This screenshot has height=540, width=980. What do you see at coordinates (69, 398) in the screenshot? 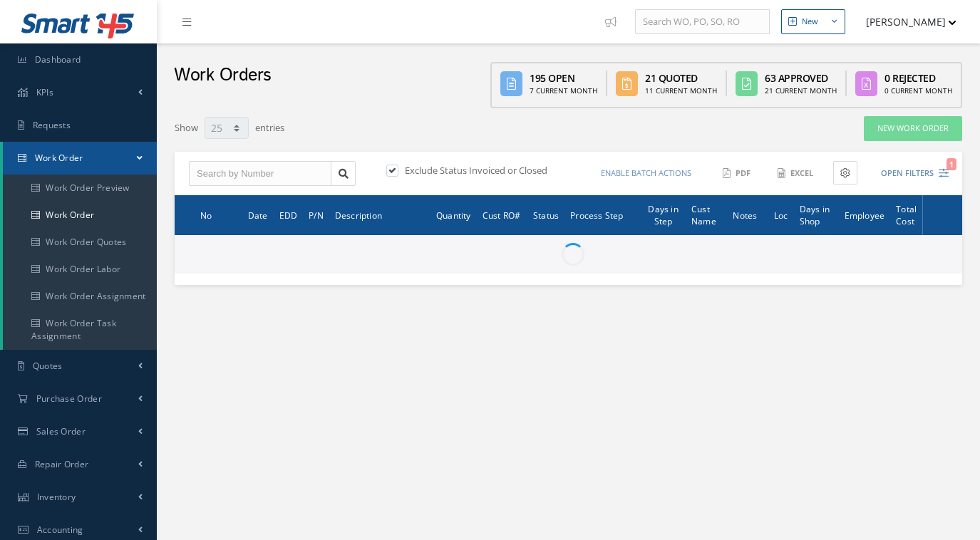
I see `span: Purchase Order` at bounding box center [69, 398].